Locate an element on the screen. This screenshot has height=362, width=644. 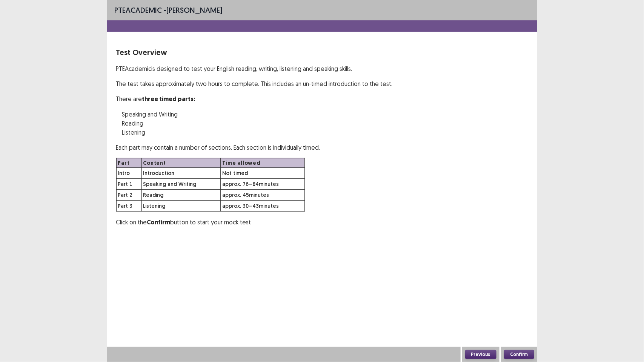
p: PTE Academic is designed to test your English reading, writing, listening and speaking skills. is located at coordinates (322, 69).